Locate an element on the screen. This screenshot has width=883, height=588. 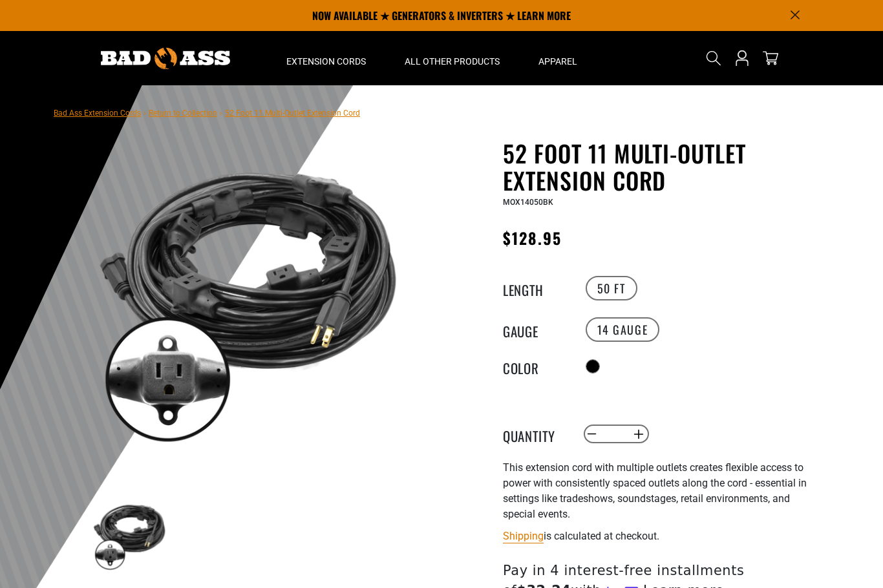
label: 50 FT is located at coordinates (611, 288).